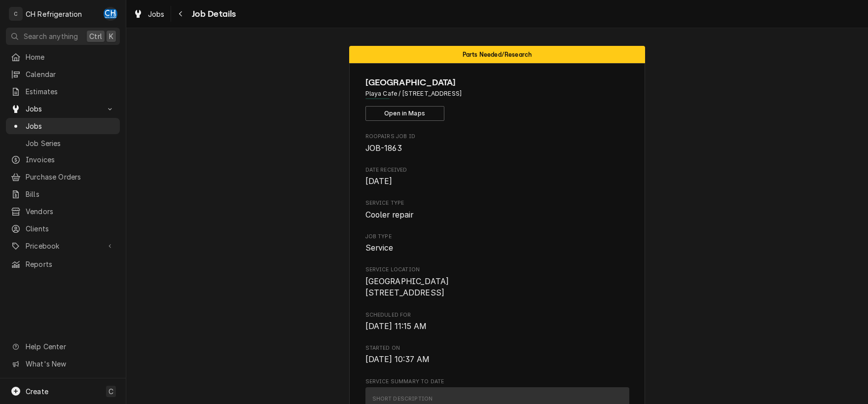  What do you see at coordinates (497, 243) in the screenshot?
I see `div: Job Type` at bounding box center [497, 243].